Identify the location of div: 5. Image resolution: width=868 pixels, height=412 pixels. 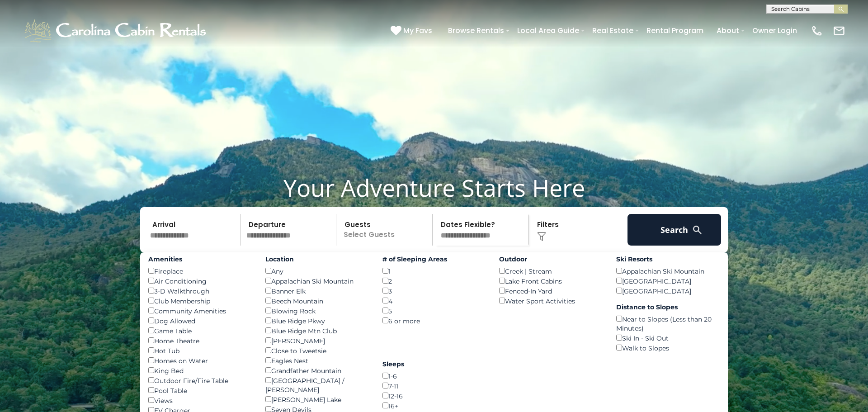
(434, 310).